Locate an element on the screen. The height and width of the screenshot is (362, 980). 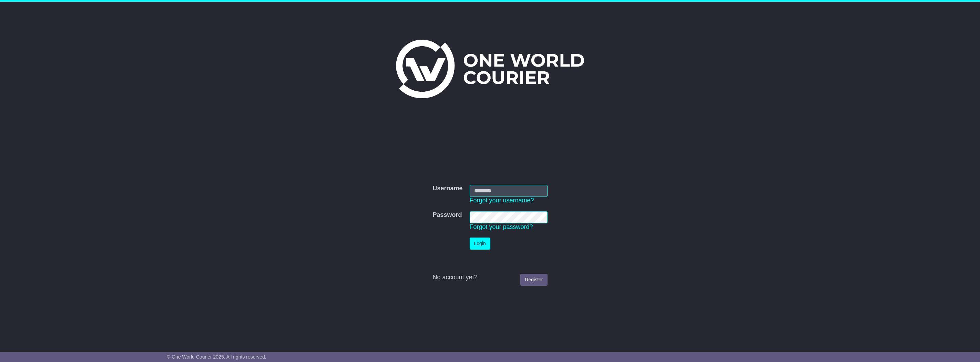
a: Forgot your password? is located at coordinates (501, 227).